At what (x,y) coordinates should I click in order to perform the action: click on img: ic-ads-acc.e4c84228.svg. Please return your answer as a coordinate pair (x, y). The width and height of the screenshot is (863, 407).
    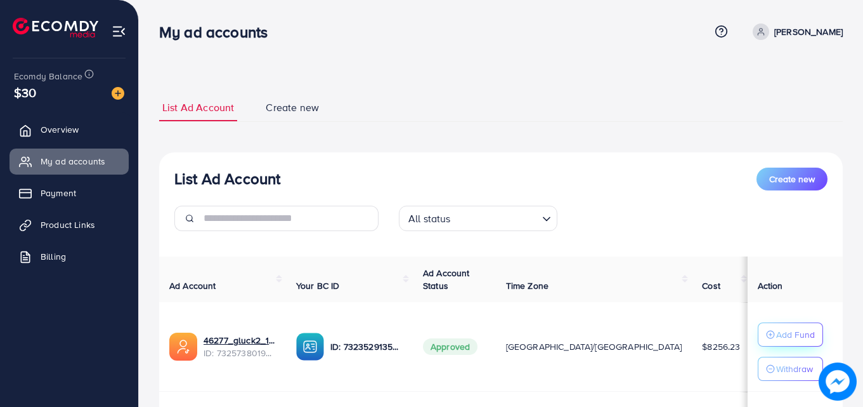
    Looking at the image, I should click on (183, 346).